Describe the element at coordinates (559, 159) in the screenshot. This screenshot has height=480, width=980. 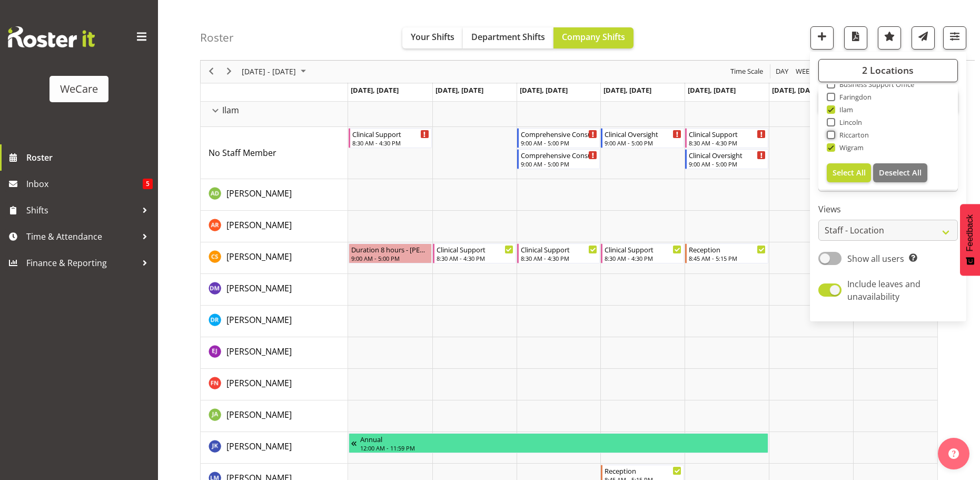
I see `div: No Staff Member"s event - Comprehensive Consult Begin From Wednesday, October 1, 2025 at 9:00:00 ...` at that location.